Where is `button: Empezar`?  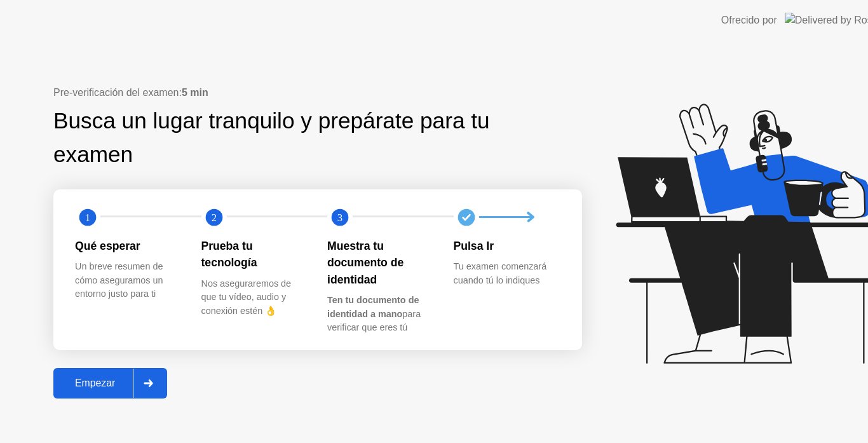
button: Empezar is located at coordinates (110, 383).